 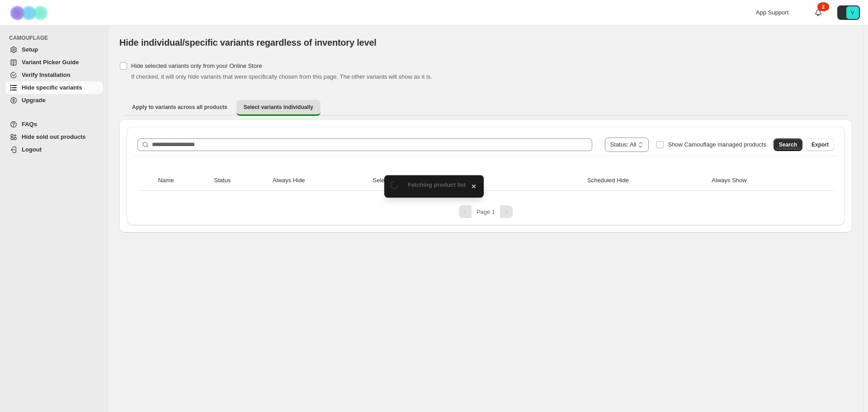 I want to click on span: Apply to variants across all products, so click(x=179, y=107).